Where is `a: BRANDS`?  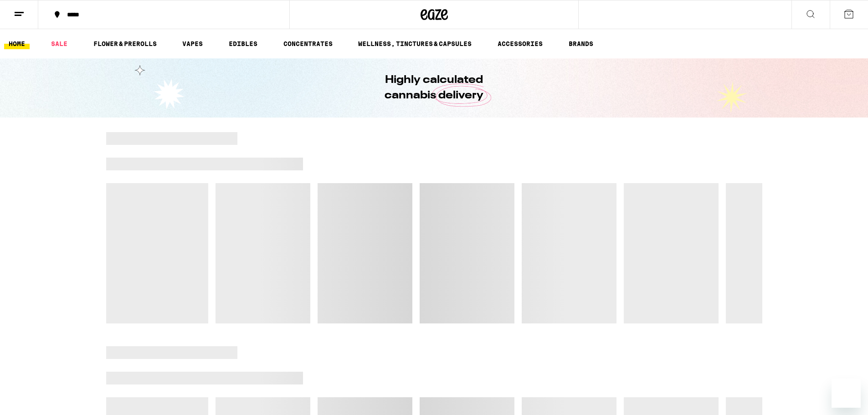
a: BRANDS is located at coordinates (581, 44).